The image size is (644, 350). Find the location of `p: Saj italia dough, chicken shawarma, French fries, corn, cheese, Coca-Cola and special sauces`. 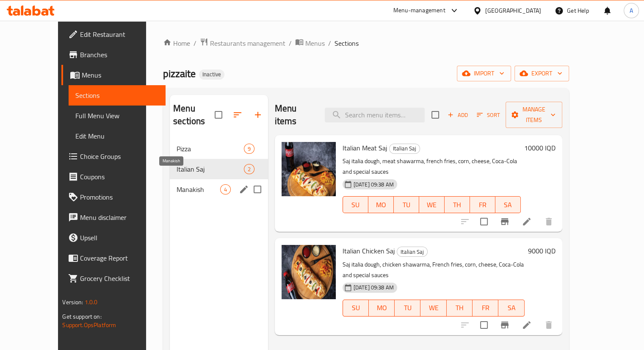

p: Saj italia dough, chicken shawarma, French fries, corn, cheese, Coca-Cola and special sauces is located at coordinates (433, 269).